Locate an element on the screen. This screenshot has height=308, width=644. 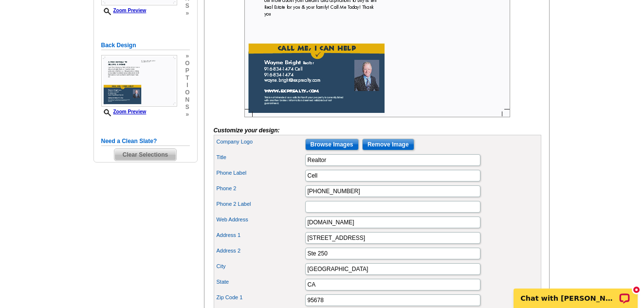
label: Zip Code 1 is located at coordinates (261, 298).